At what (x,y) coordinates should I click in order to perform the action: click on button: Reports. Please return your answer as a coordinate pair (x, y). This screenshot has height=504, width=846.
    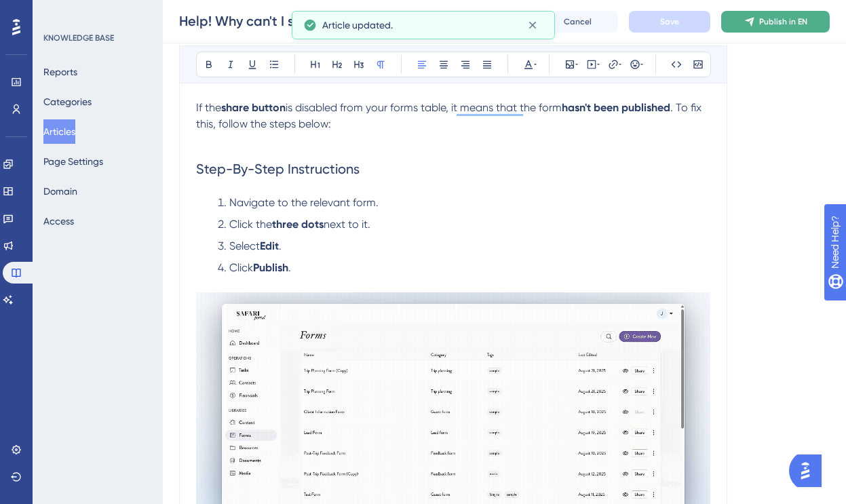
    Looking at the image, I should click on (60, 72).